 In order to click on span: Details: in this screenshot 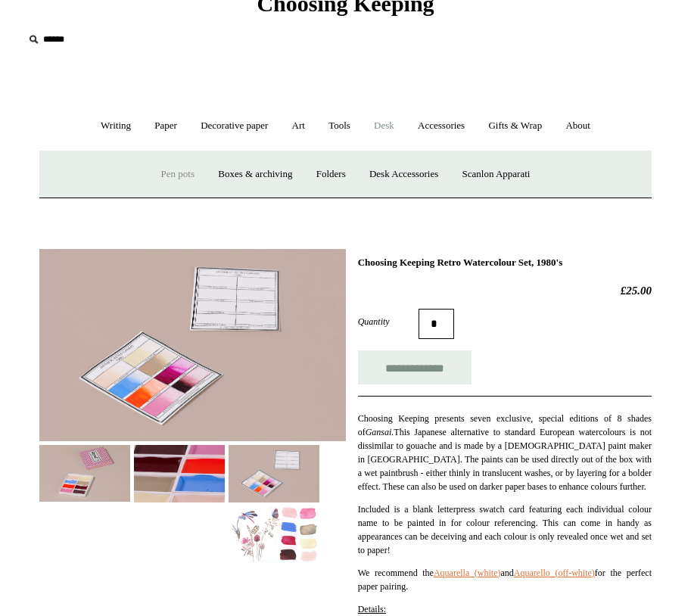, I will do `click(372, 610)`.